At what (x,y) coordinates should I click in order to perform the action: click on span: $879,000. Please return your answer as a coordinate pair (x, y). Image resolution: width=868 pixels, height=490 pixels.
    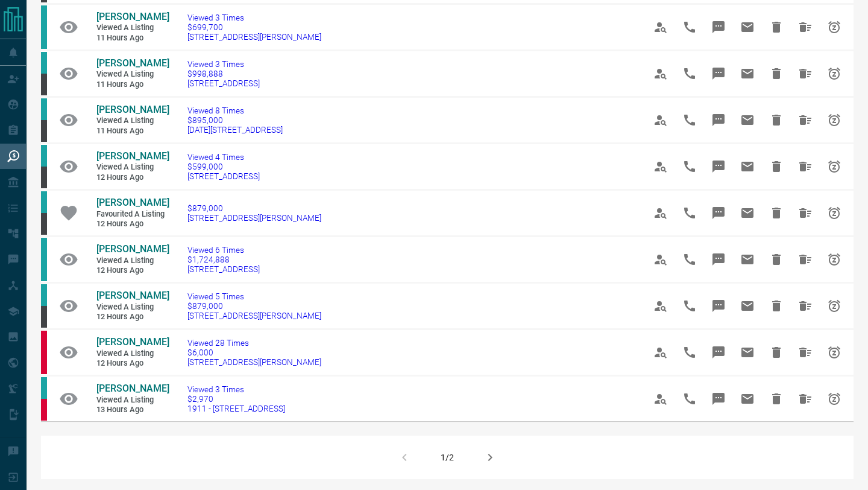
    Looking at the image, I should click on (254, 305).